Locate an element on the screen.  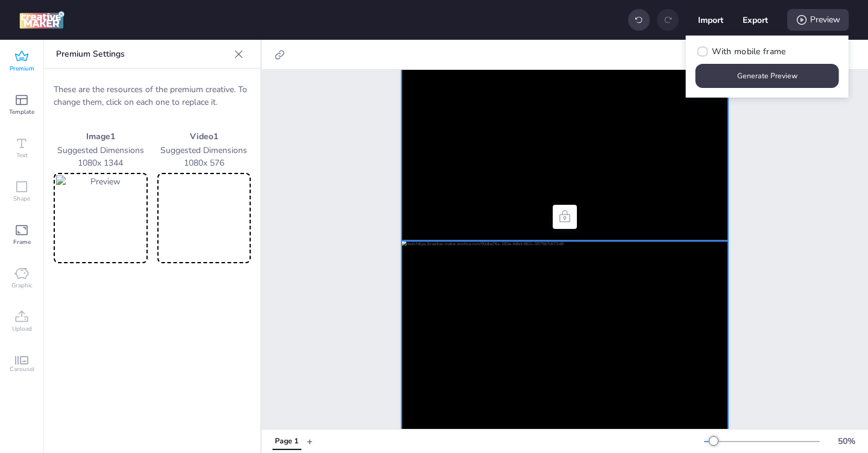
p: Image 1 is located at coordinates (101, 137).